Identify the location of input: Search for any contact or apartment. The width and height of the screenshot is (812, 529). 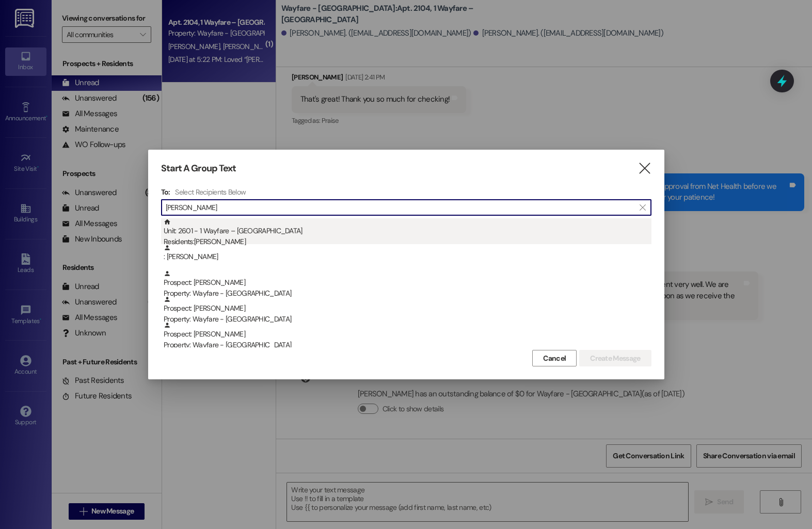
(400, 207).